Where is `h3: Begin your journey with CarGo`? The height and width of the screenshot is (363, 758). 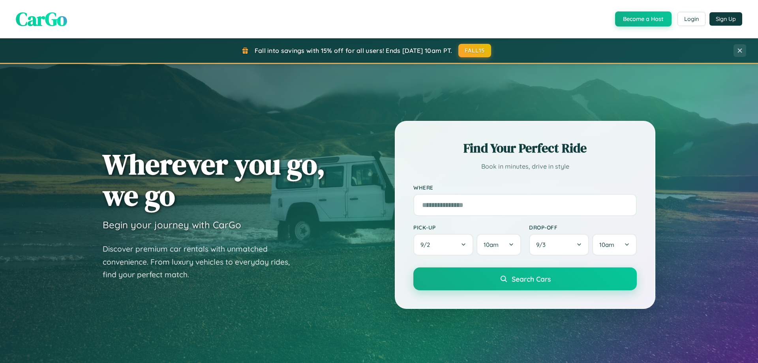 h3: Begin your journey with CarGo is located at coordinates (172, 225).